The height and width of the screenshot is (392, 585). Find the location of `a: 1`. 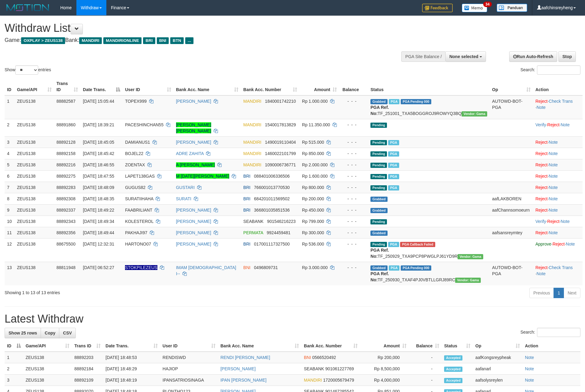

a: 1 is located at coordinates (559, 293).